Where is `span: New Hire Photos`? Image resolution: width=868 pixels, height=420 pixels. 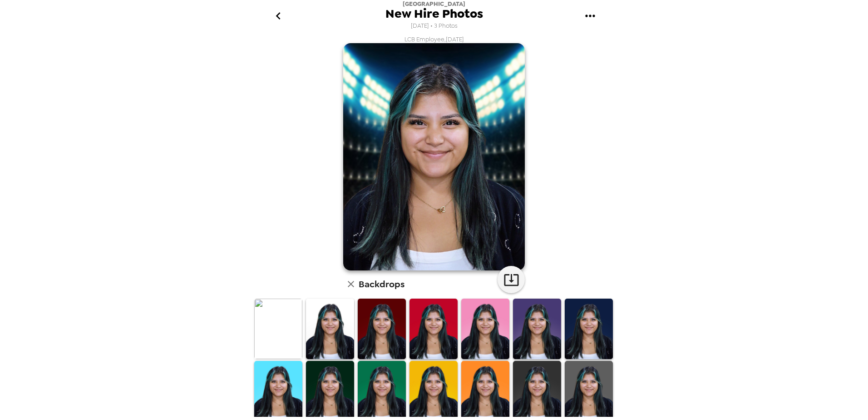
span: New Hire Photos is located at coordinates (434, 13).